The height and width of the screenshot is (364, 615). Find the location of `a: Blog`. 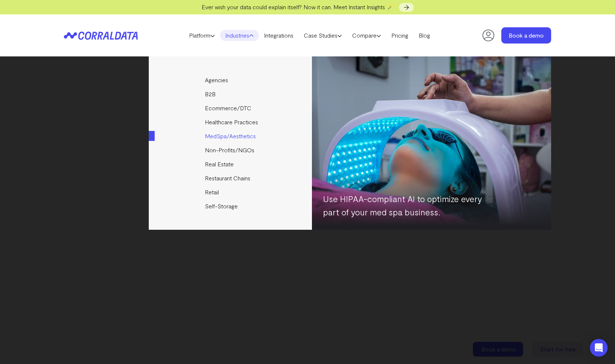

a: Blog is located at coordinates (424, 35).